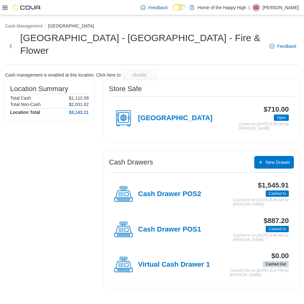 The height and width of the screenshot is (304, 304). Describe the element at coordinates (280, 256) in the screenshot. I see `h3: $0.00` at that location.